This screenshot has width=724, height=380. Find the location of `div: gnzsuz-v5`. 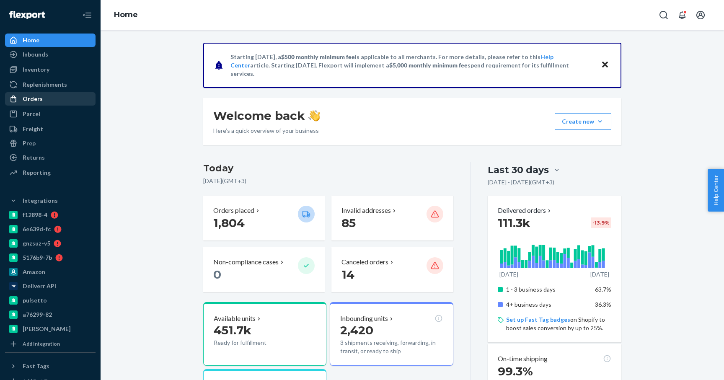

div: gnzsuz-v5 is located at coordinates (36, 243).